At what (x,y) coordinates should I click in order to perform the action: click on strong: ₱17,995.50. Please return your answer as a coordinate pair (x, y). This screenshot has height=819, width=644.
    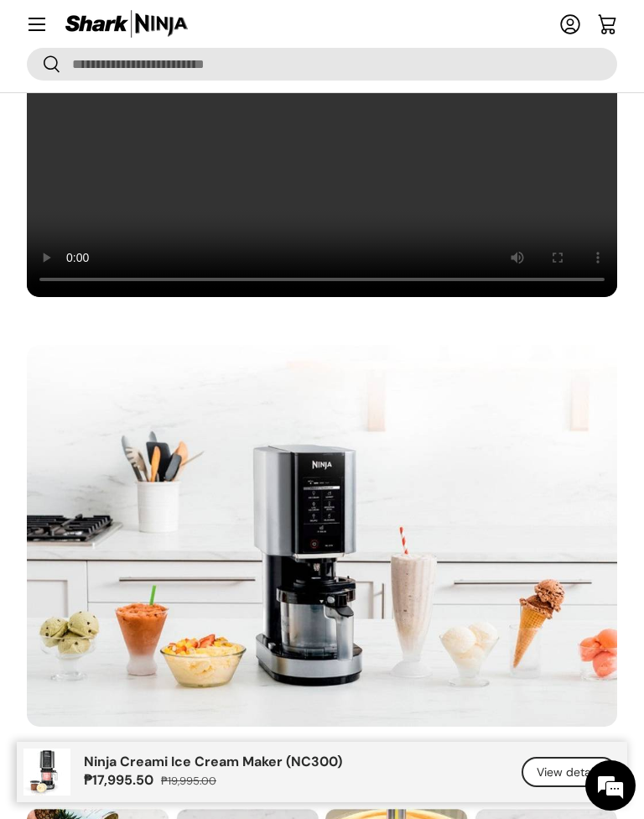
    Looking at the image, I should click on (121, 779).